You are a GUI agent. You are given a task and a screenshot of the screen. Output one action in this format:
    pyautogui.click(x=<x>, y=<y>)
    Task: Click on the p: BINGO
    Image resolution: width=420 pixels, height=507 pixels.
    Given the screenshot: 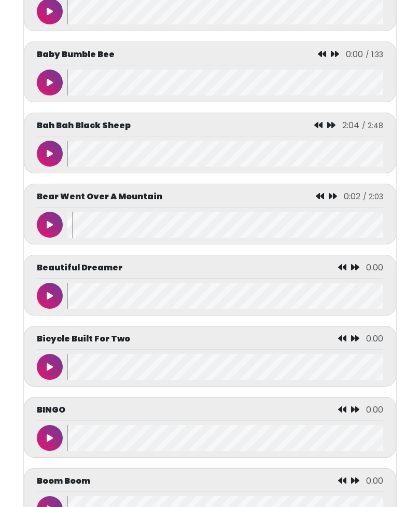 What is the action you would take?
    pyautogui.click(x=51, y=410)
    